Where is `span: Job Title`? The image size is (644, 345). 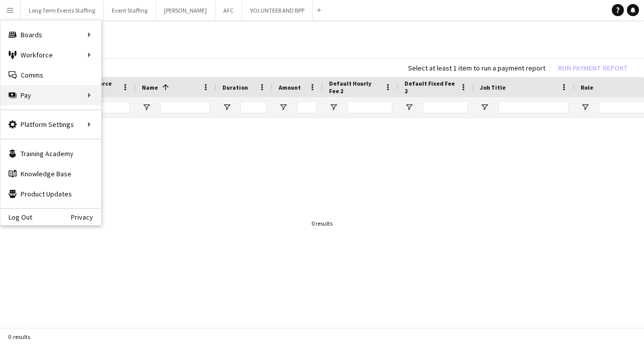 span: Job Title is located at coordinates (493, 87).